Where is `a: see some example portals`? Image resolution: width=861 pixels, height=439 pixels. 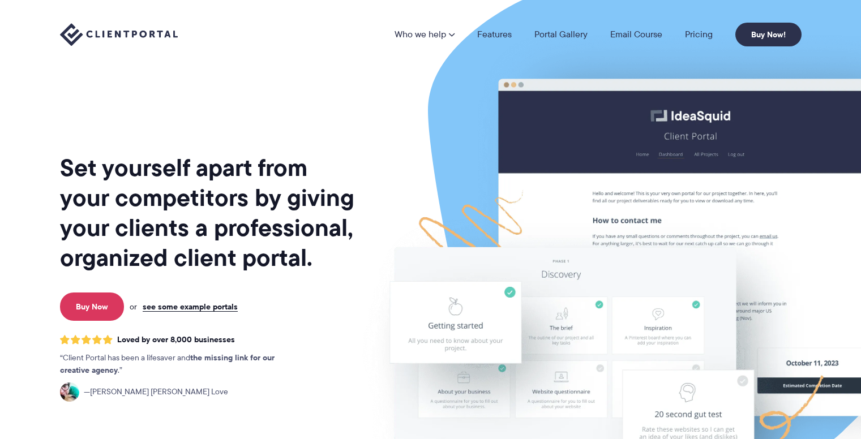 a: see some example portals is located at coordinates (190, 307).